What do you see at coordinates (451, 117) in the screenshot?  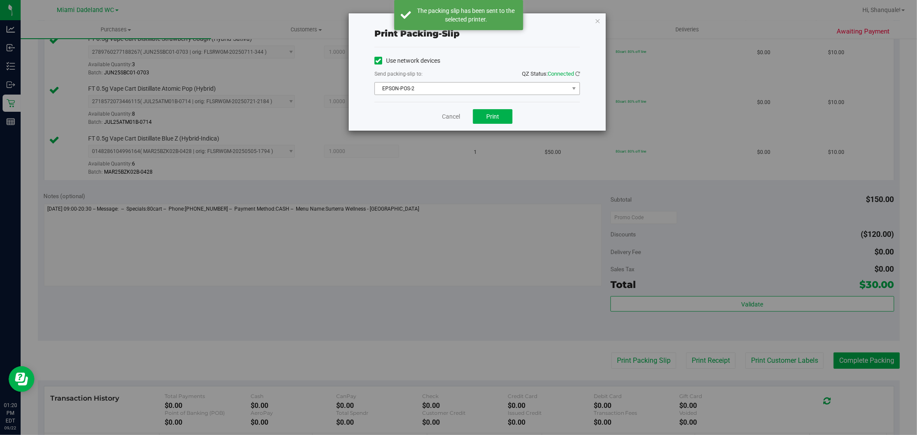 I see `a: Cancel` at bounding box center [451, 117].